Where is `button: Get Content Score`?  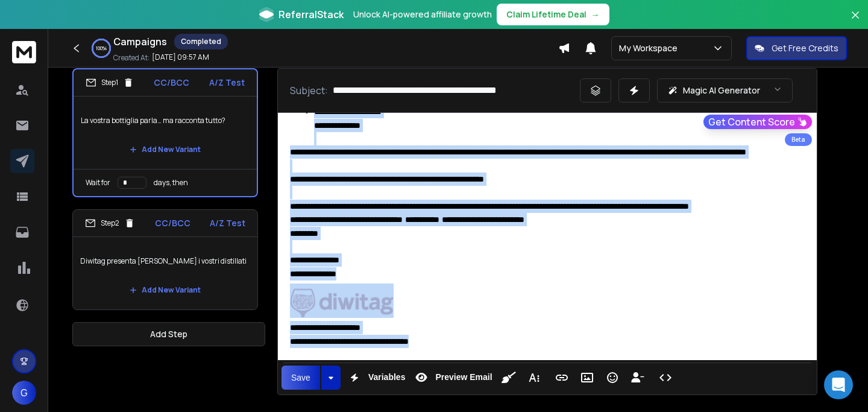 button: Get Content Score is located at coordinates (757, 122).